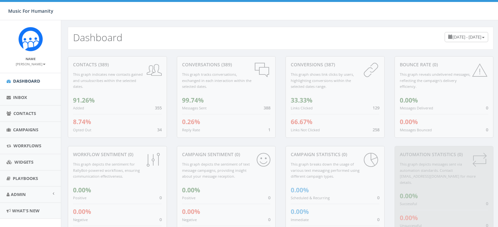 The height and width of the screenshot is (227, 498). Describe the element at coordinates (435, 80) in the screenshot. I see `small: This graph reveals undelivered messages, reflecting the campaign's delivery efficiency.` at that location.